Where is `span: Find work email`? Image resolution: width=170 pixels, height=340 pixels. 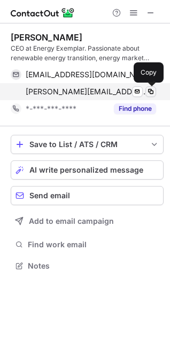
span: Find work email is located at coordinates (93, 245).